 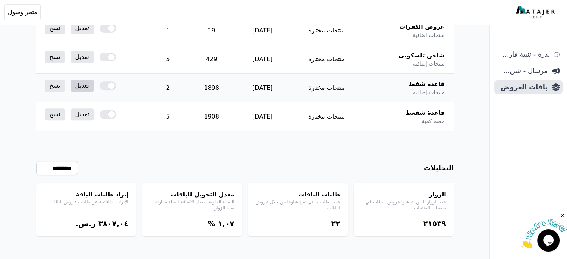 I want to click on p: النسبة المئوية لمعدل الاضافة للسلة مقارنة بعدد الزوار, so click(x=192, y=205).